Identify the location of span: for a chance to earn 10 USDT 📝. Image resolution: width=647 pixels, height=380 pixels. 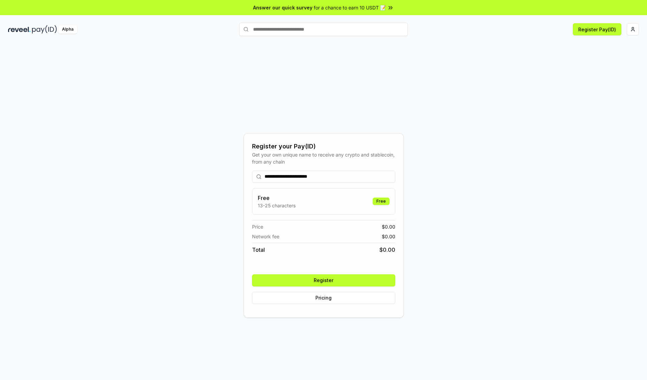
(350, 7).